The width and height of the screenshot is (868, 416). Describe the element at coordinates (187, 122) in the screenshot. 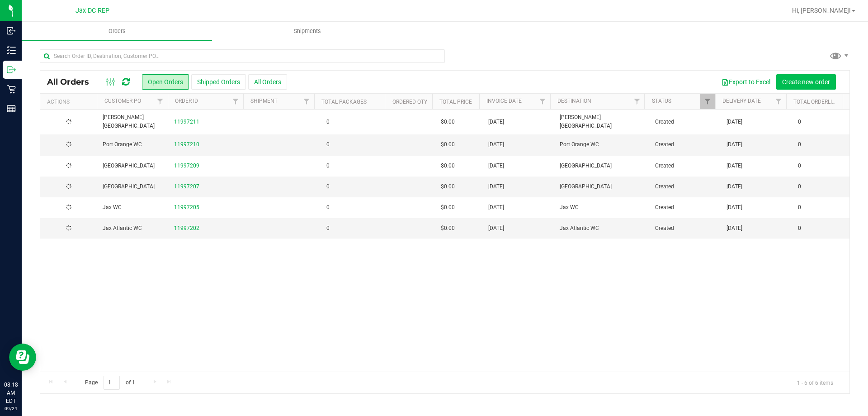

I see `a: 11997211` at that location.